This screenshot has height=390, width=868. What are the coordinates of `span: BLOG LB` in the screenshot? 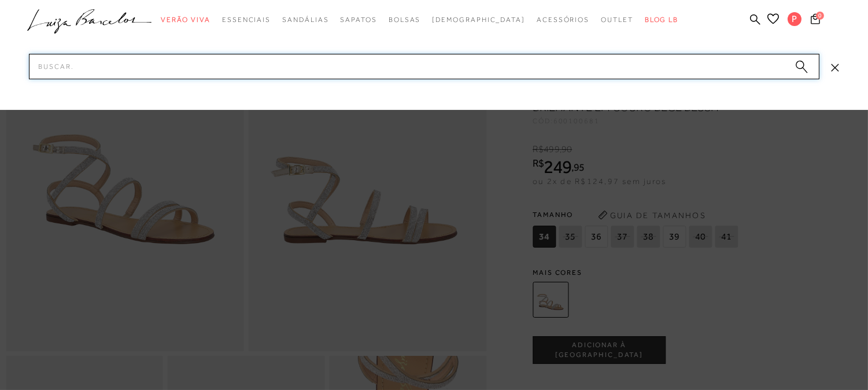 It's located at (662, 20).